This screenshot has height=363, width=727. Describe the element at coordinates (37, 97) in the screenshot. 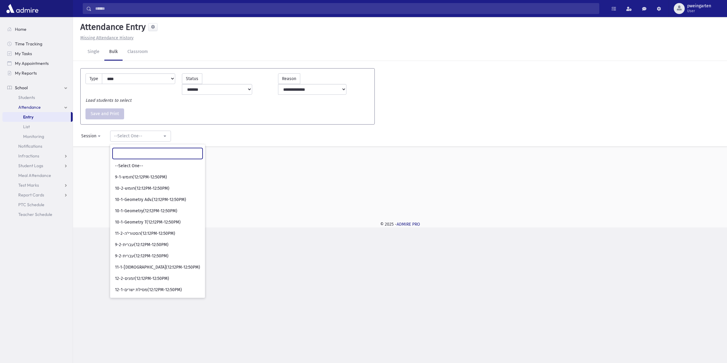

I see `a: Students` at that location.